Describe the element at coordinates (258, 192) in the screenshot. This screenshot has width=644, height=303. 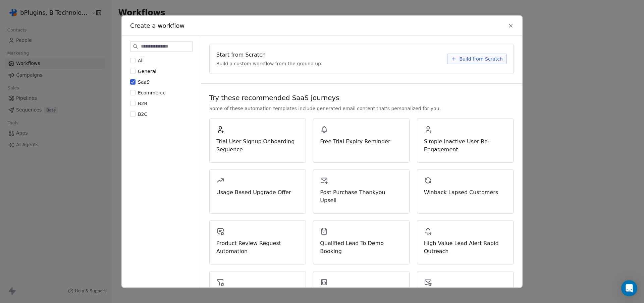
I see `span: Usage Based Upgrade Offer` at that location.